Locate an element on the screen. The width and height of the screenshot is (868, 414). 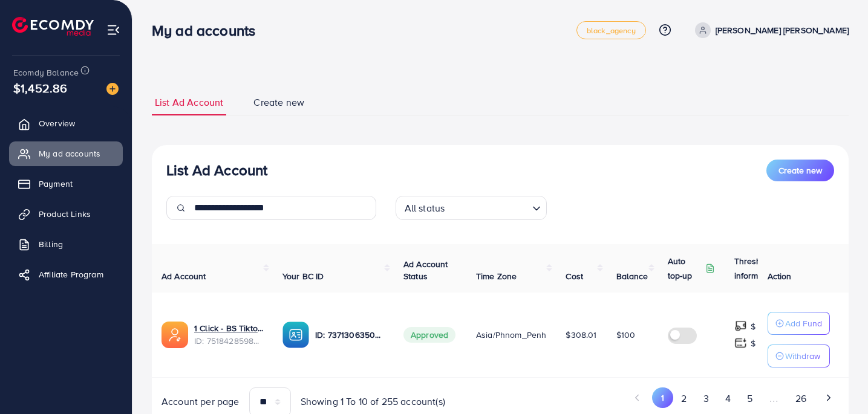
button: Withdraw is located at coordinates (799, 356).